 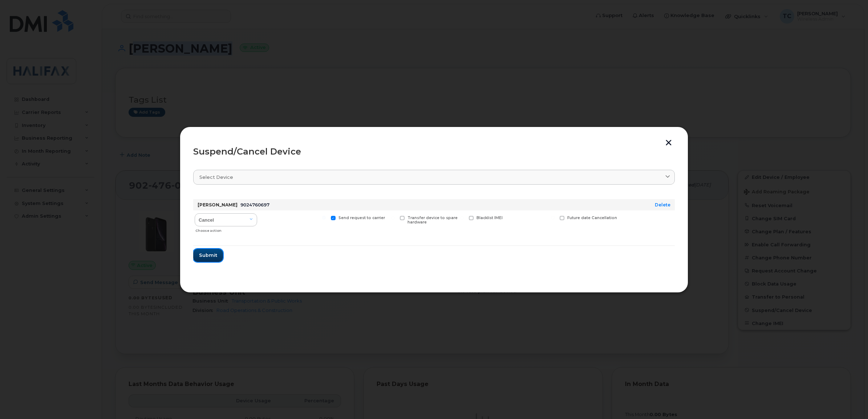 What do you see at coordinates (434, 151) in the screenshot?
I see `div: Suspend/Cancel Device` at bounding box center [434, 151].